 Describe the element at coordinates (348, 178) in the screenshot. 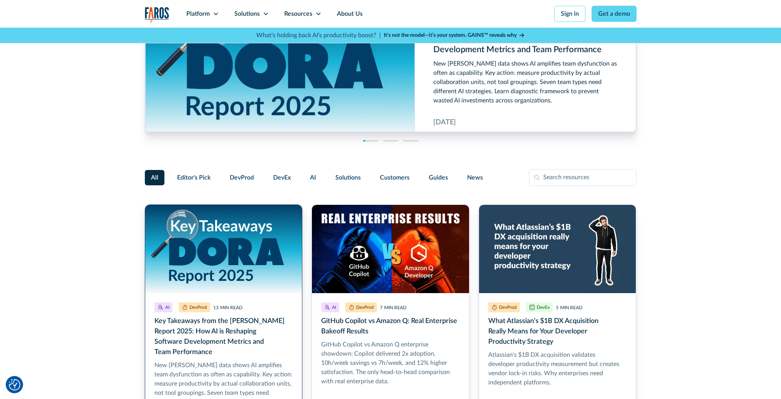

I see `span: Solutions` at that location.